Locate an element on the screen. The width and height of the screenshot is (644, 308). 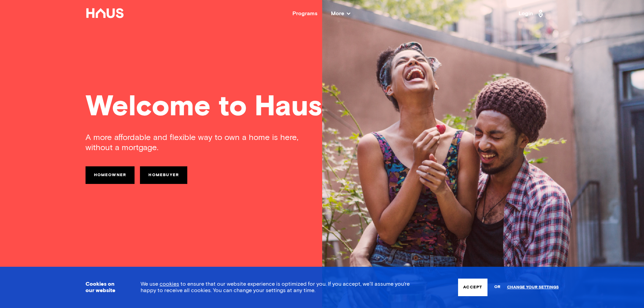
div: Welcome to Haus is located at coordinates (322, 107).